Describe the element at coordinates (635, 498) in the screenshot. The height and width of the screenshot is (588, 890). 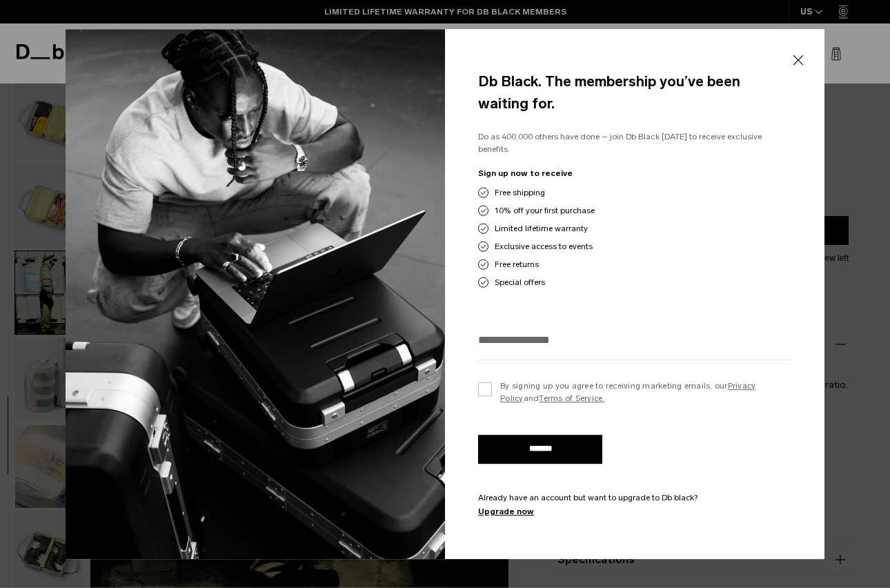
I see `p: Already have an account but want to upgrade to Db black?` at that location.